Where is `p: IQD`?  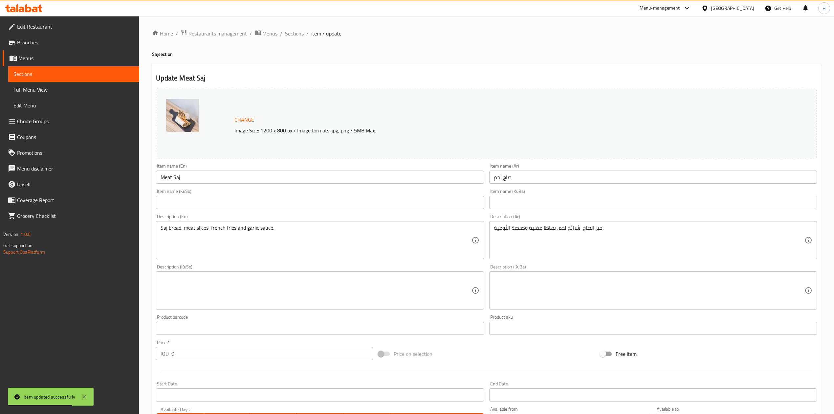
p: IQD is located at coordinates (164, 353).